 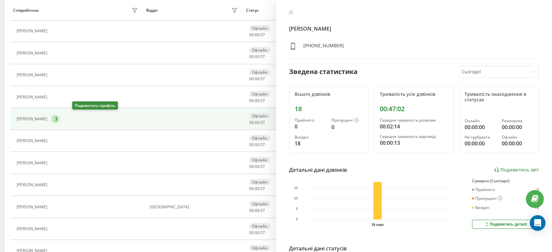 What do you see at coordinates (297, 209) in the screenshot?
I see `text: 5` at bounding box center [297, 209].